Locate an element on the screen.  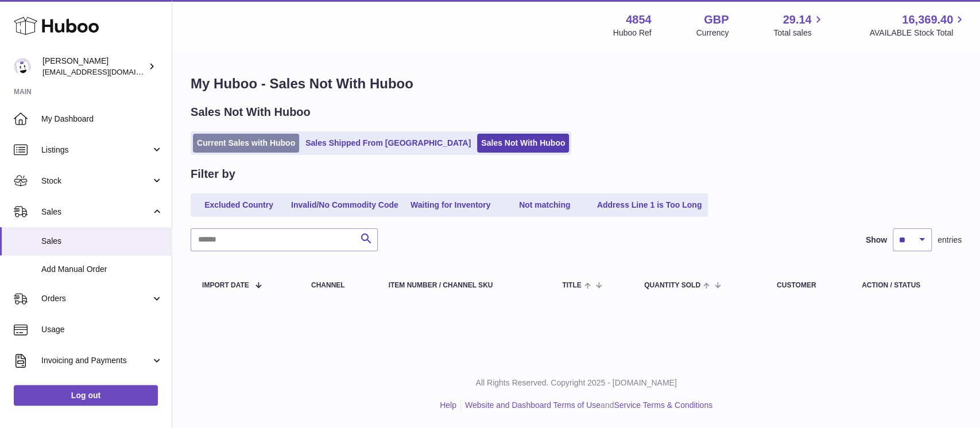
span: Orders is located at coordinates (96, 298).